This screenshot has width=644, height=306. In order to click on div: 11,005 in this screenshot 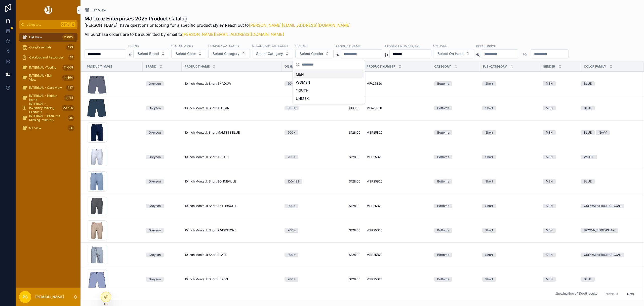, I will do `click(68, 68)`.